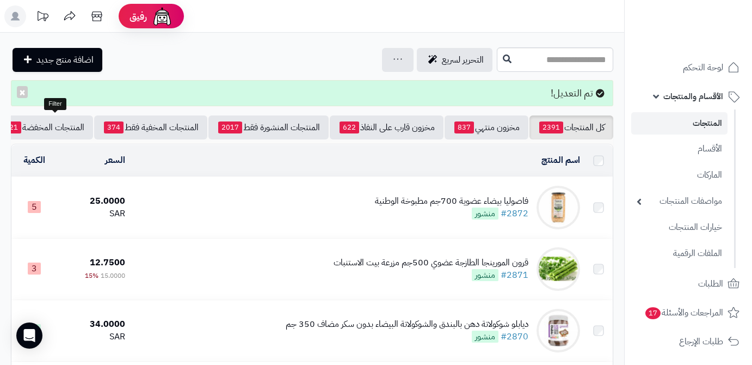 The image size is (752, 365). I want to click on a: اضافة منتج جديد, so click(57, 60).